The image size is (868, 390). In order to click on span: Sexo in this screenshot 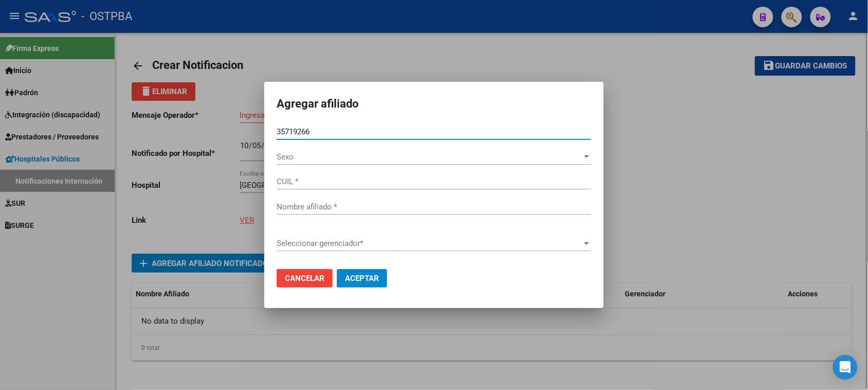, I will do `click(429, 157)`.